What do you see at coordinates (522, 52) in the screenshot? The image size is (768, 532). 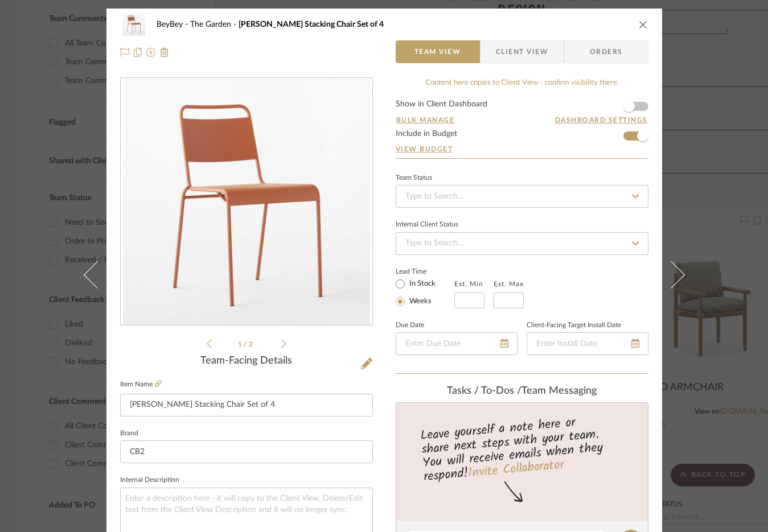 I see `span: Client View` at bounding box center [522, 52].